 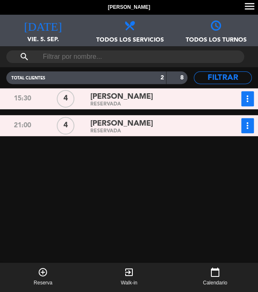 What do you see at coordinates (223, 78) in the screenshot?
I see `button: Filtrar` at bounding box center [223, 78].